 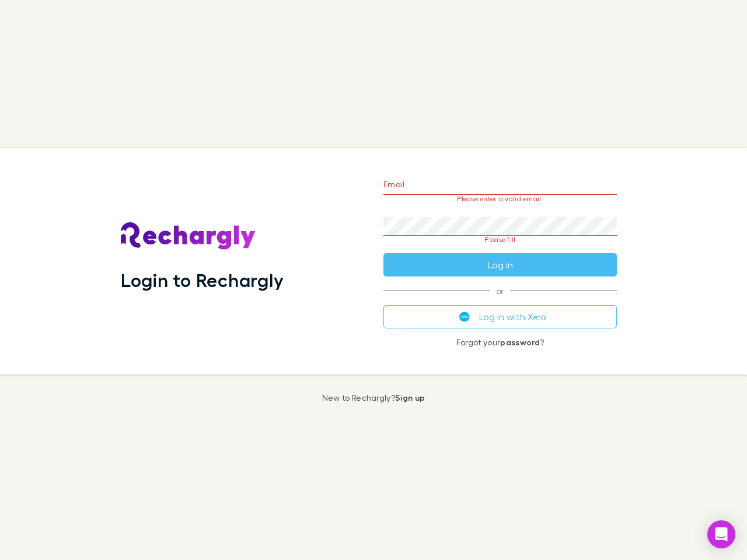 What do you see at coordinates (500, 343) in the screenshot?
I see `p: Forgot your ?` at bounding box center [500, 343].